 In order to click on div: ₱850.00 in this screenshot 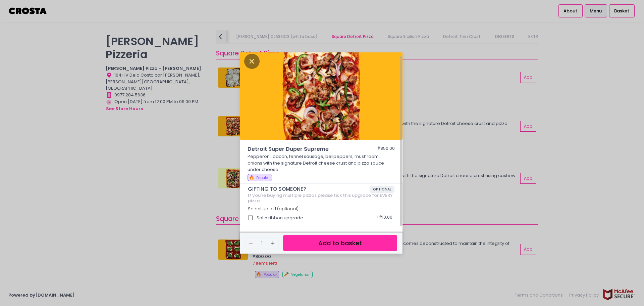, I will do `click(387, 149)`.